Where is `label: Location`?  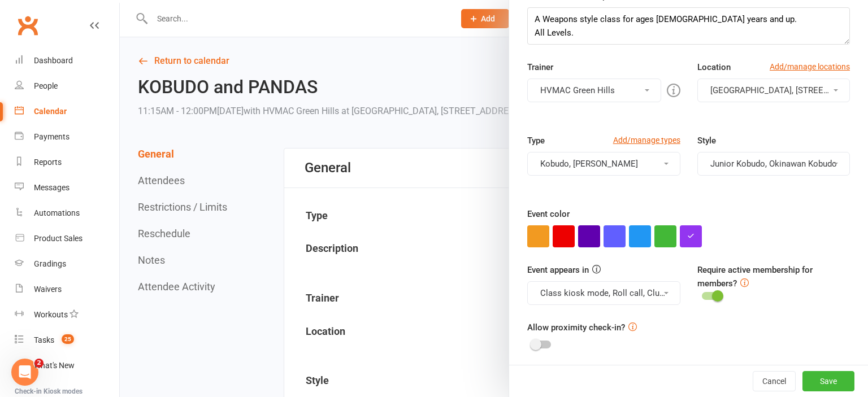
label: Location is located at coordinates (714, 67).